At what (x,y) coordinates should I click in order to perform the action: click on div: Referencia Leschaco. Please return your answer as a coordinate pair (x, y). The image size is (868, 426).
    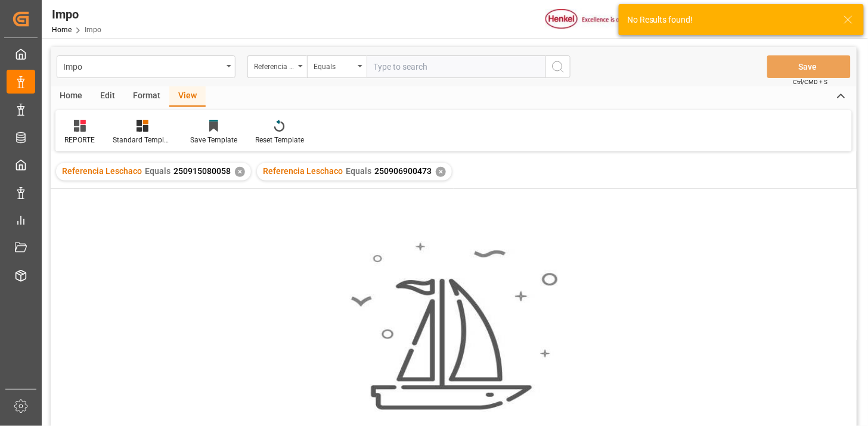
    Looking at the image, I should click on (274, 65).